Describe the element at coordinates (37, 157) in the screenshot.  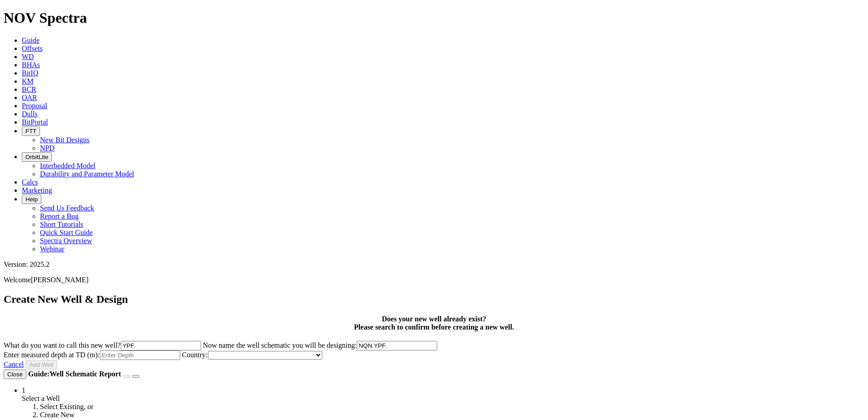
I see `span: OrbitLite` at that location.